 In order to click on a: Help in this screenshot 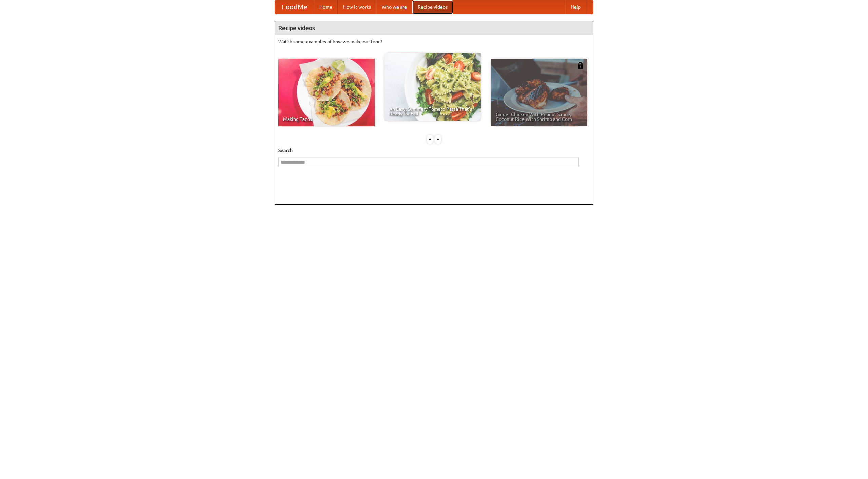, I will do `click(576, 7)`.